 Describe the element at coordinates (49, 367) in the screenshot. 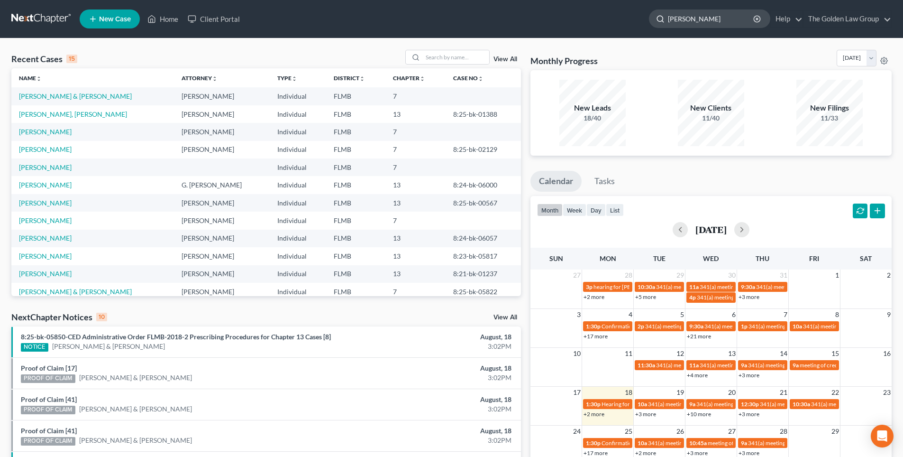

I see `a: Proof of Claim [17]` at that location.